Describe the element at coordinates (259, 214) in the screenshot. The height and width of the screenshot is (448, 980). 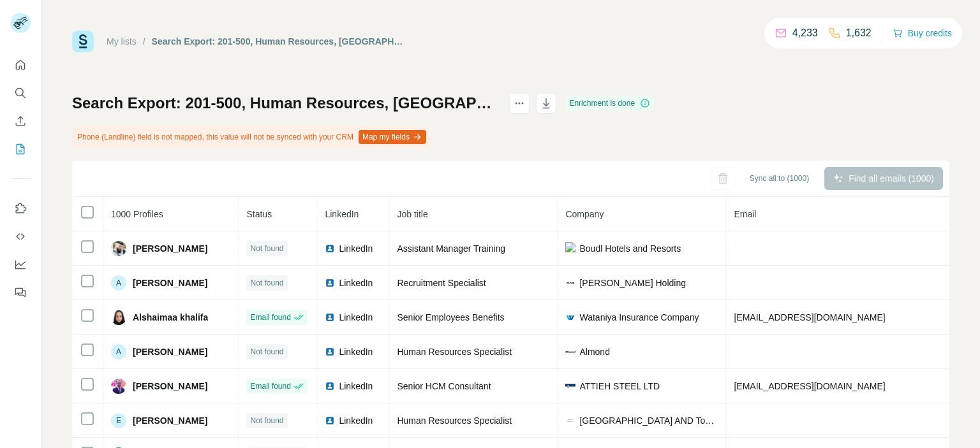
I see `span: Status` at that location.